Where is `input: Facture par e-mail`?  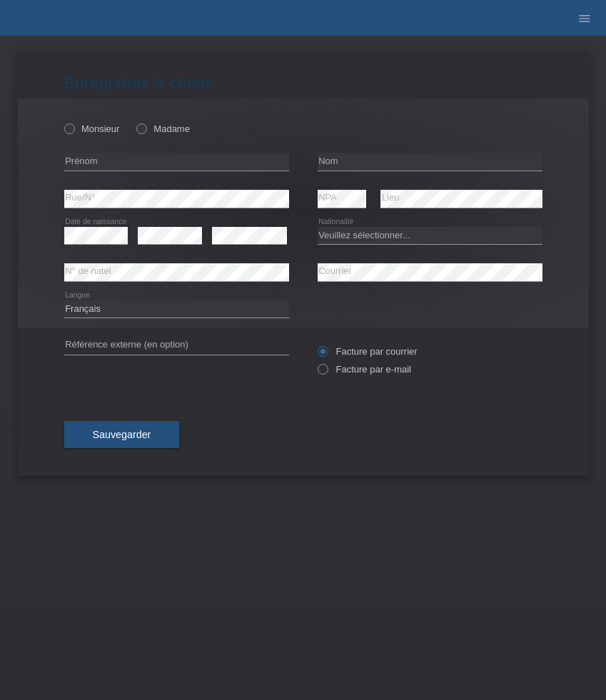
input: Facture par e-mail is located at coordinates (322, 373).